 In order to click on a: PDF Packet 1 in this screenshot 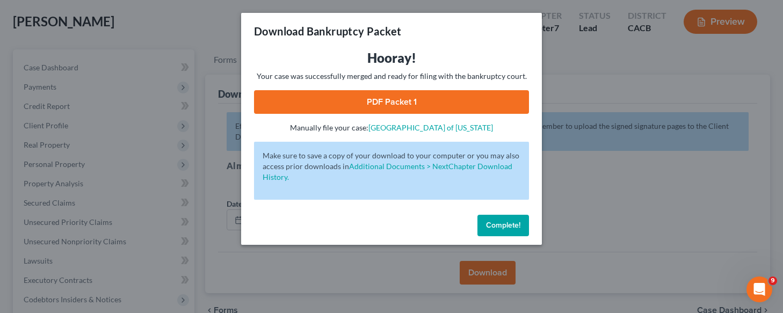, I will do `click(391, 102)`.